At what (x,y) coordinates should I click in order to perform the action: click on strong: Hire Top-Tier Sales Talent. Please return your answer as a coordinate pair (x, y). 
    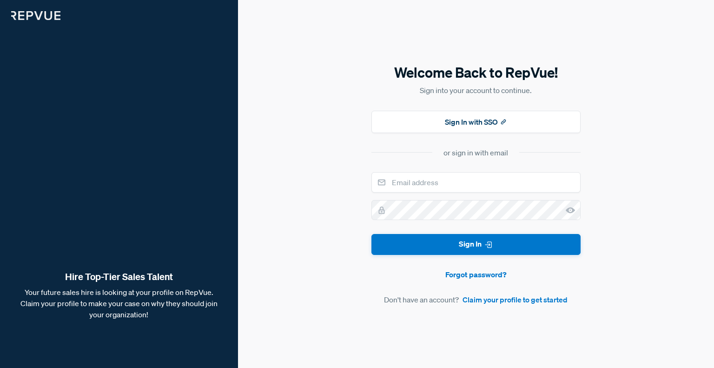
    Looking at the image, I should click on (119, 276).